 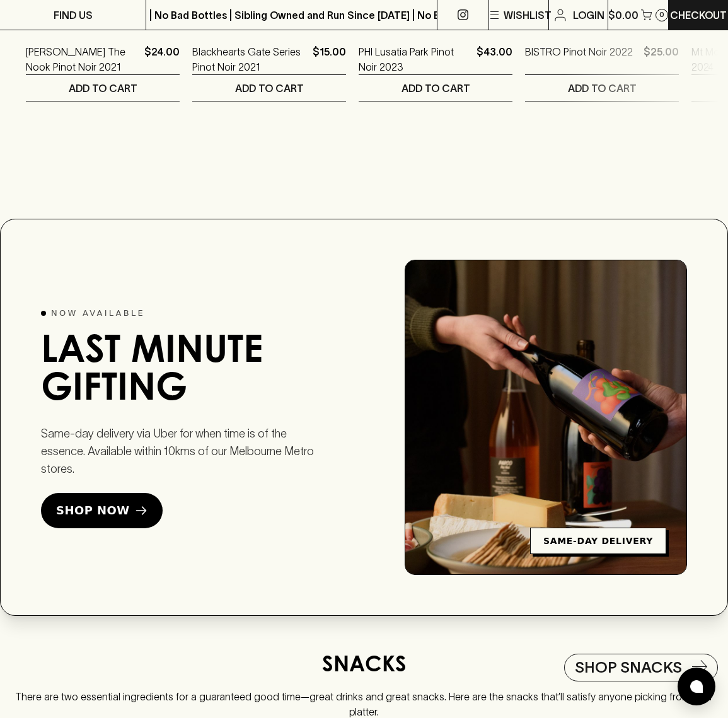 I want to click on a: Premium Wine Same-Day Delivery, so click(x=546, y=417).